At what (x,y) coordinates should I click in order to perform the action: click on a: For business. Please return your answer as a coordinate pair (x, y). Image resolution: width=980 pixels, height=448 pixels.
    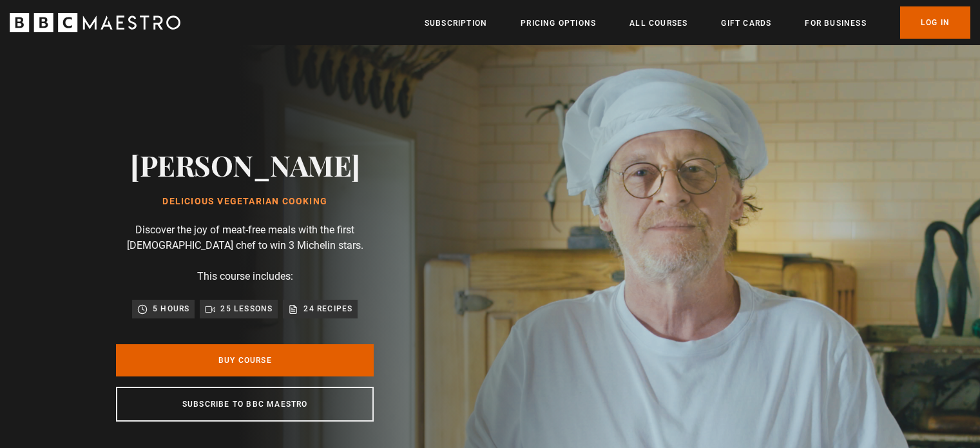
    Looking at the image, I should click on (835, 23).